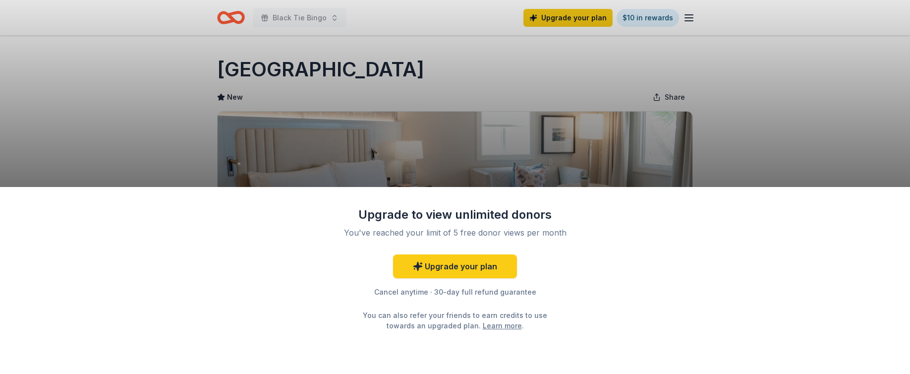 This screenshot has height=374, width=910. What do you see at coordinates (502, 325) in the screenshot?
I see `a: Learn more` at bounding box center [502, 325].